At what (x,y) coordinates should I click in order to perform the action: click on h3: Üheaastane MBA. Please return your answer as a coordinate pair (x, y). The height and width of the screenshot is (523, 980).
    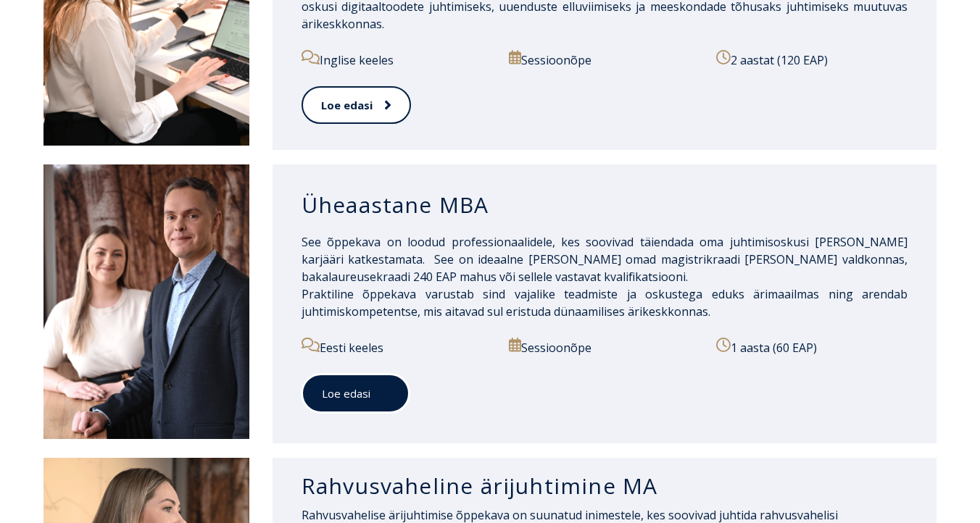
    Looking at the image, I should click on (604, 205).